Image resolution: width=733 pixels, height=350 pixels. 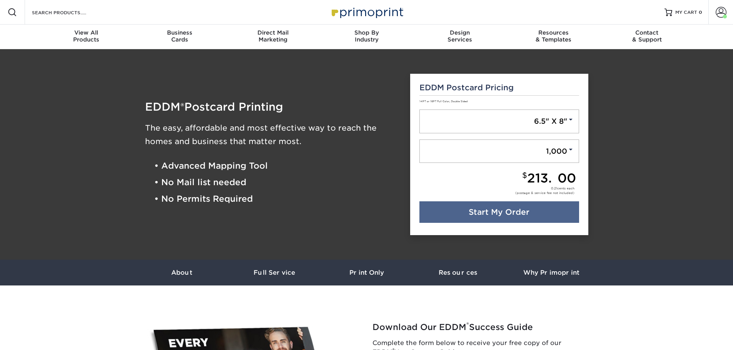 I want to click on span: Contact, so click(x=647, y=33).